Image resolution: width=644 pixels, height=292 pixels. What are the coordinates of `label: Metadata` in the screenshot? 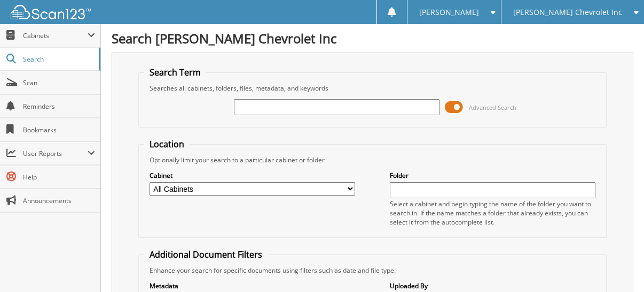 It's located at (253, 285).